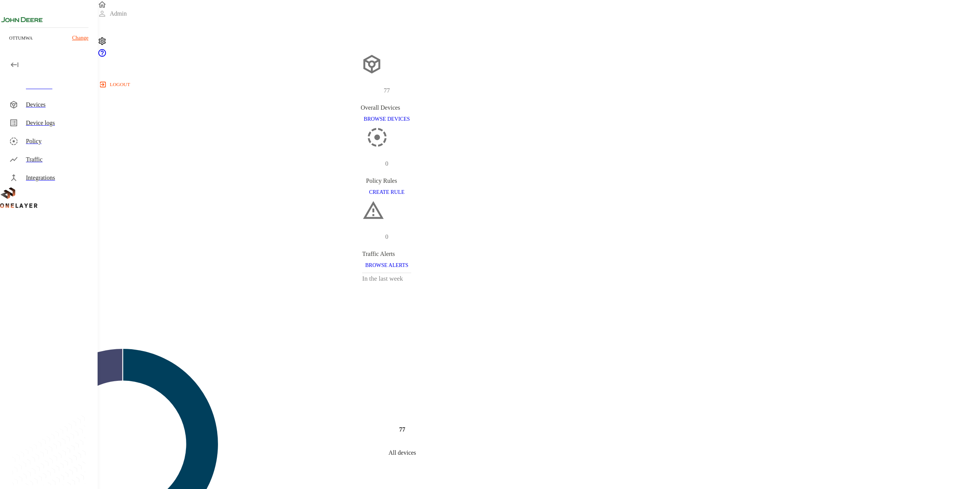 The width and height of the screenshot is (967, 489). Describe the element at coordinates (102, 55) in the screenshot. I see `span: Support Portal` at that location.